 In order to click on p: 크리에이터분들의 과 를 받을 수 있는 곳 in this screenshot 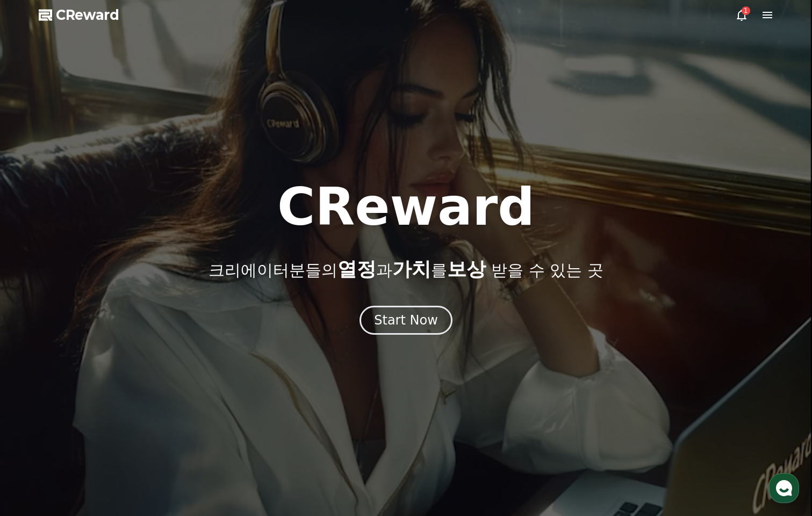, I will do `click(406, 270)`.